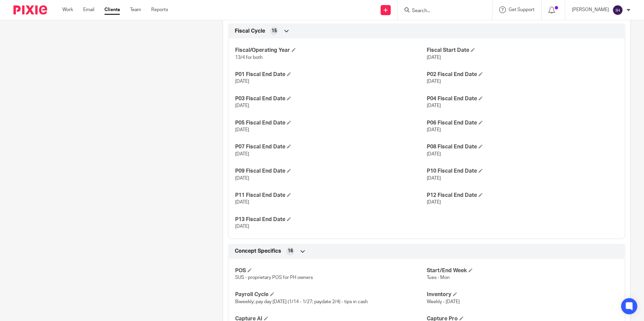 The height and width of the screenshot is (321, 644). I want to click on a: Reports, so click(160, 10).